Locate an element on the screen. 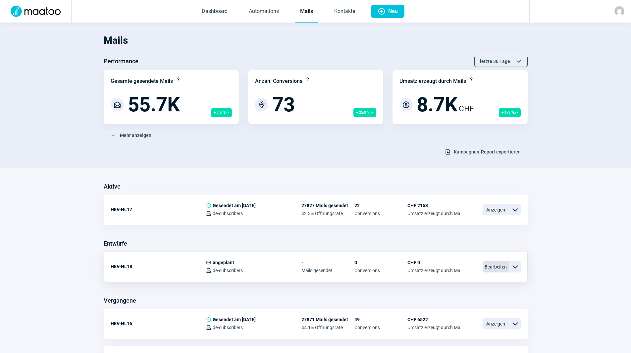 This screenshot has height=353, width=631. h3: Vergangene is located at coordinates (120, 300).